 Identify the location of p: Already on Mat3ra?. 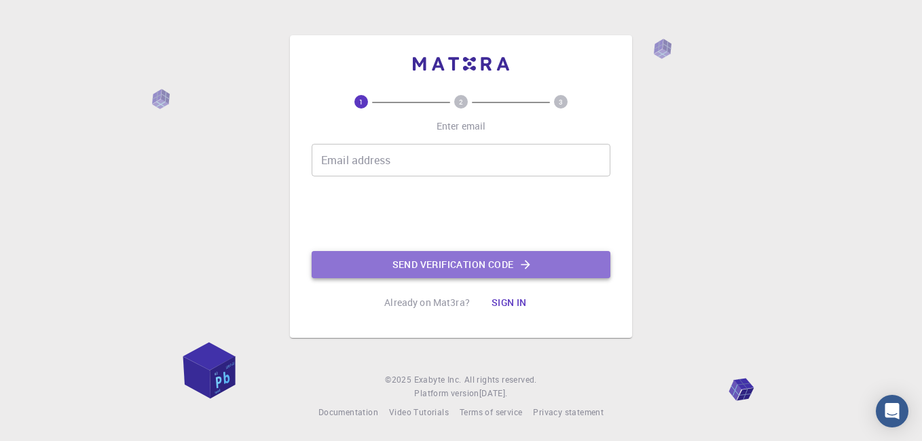
(427, 303).